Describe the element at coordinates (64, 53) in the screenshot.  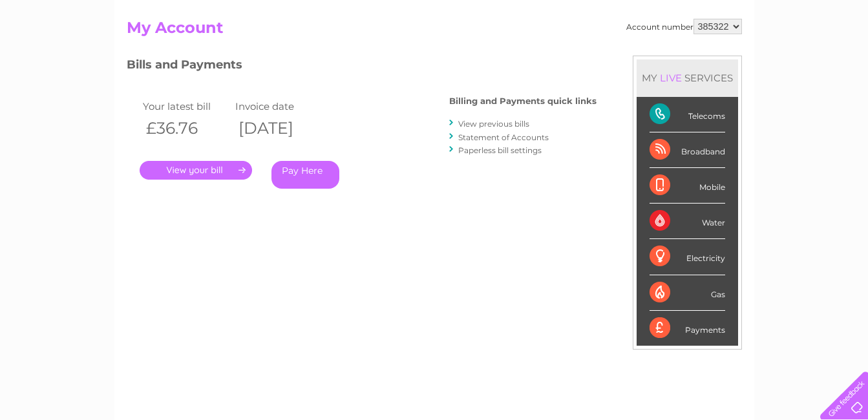
I see `img: logo.png` at that location.